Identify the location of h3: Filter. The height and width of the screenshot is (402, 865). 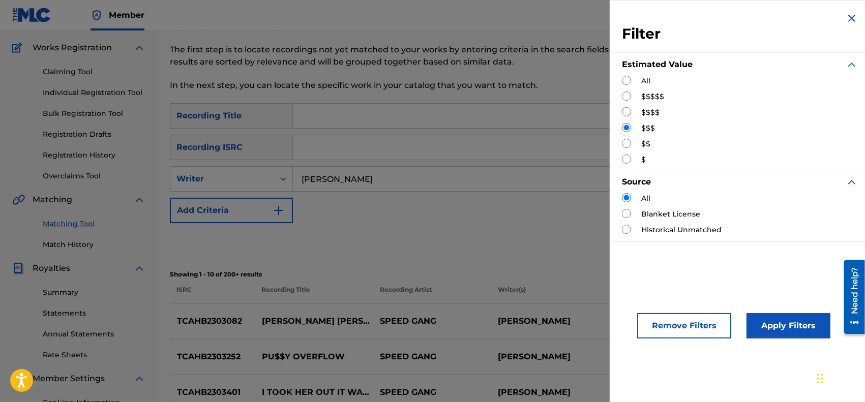
(740, 34).